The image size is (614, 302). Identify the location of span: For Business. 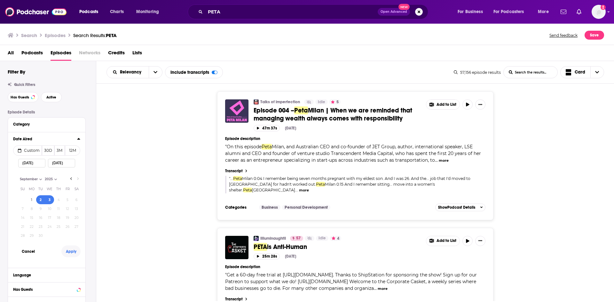
(470, 12).